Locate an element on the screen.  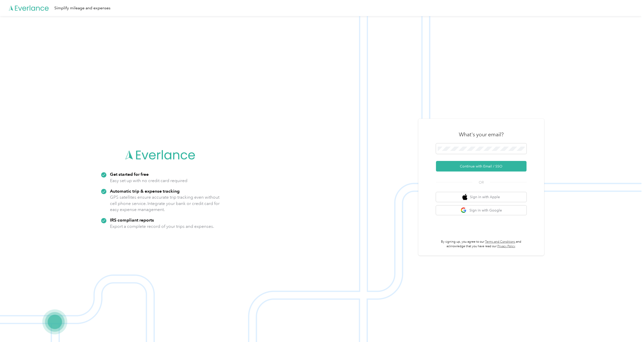
p: By signing up, you agree to our and acknowledge that you have read our . is located at coordinates (481, 244).